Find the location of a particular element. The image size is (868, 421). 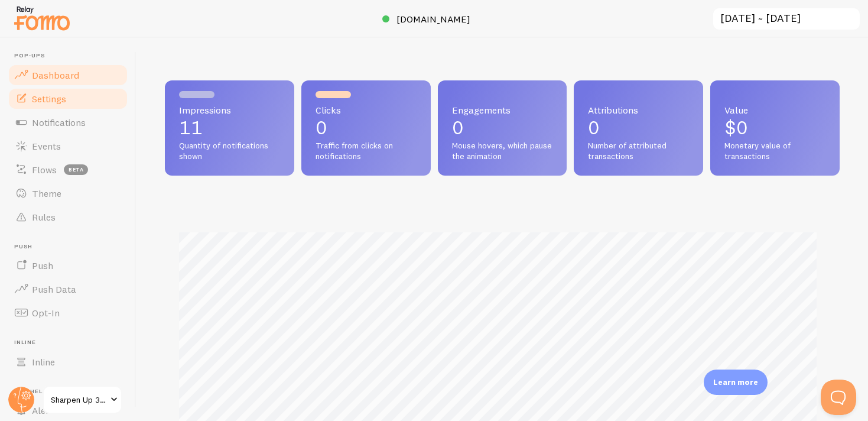

span: beta is located at coordinates (76, 170).